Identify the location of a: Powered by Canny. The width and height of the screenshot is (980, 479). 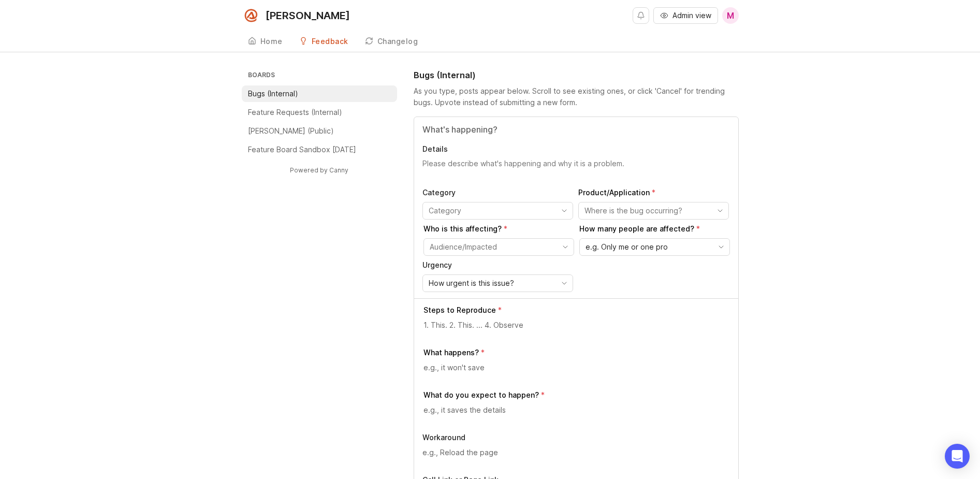
(319, 170).